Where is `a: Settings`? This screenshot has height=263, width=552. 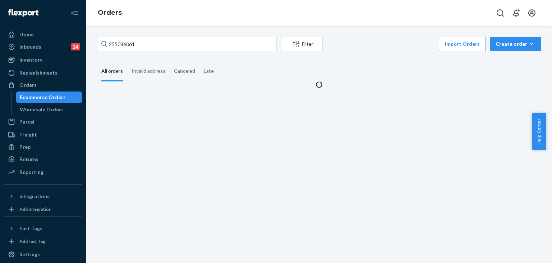
a: Settings is located at coordinates (43, 254).